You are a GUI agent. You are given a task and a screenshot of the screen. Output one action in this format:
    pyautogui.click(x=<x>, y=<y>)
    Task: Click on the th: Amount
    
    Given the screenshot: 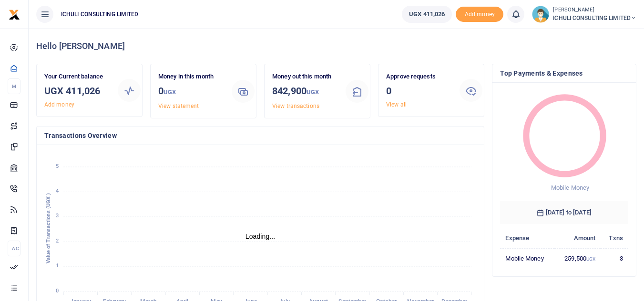 What is the action you would take?
    pyautogui.click(x=577, y=238)
    